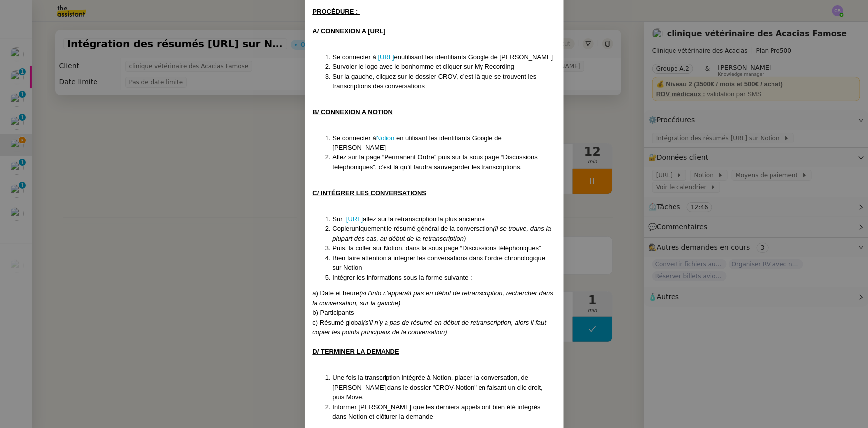 The image size is (868, 428). What do you see at coordinates (433, 298) in the screenshot?
I see `em: (si l’info n’apparaît pas en début de retranscription, rechercher dans la conversation, sur la ga...` at bounding box center [433, 298].